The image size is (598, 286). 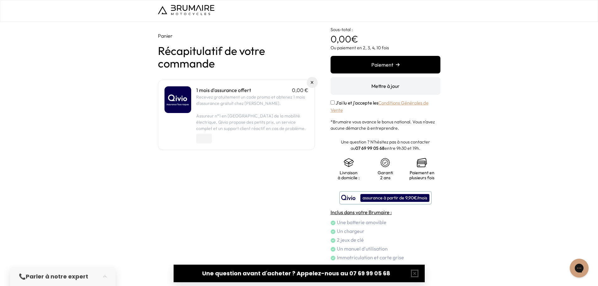 What do you see at coordinates (385, 175) in the screenshot?
I see `p: Garanti 2 ans` at bounding box center [385, 175].